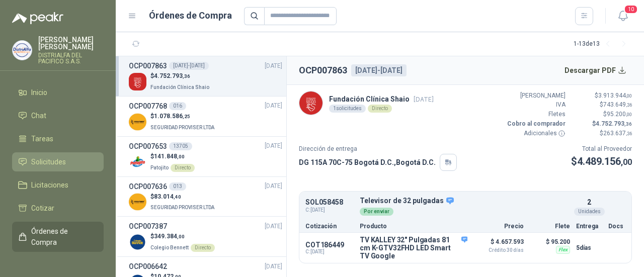 The image size is (644, 277). I want to click on p: Producto, so click(414, 226).